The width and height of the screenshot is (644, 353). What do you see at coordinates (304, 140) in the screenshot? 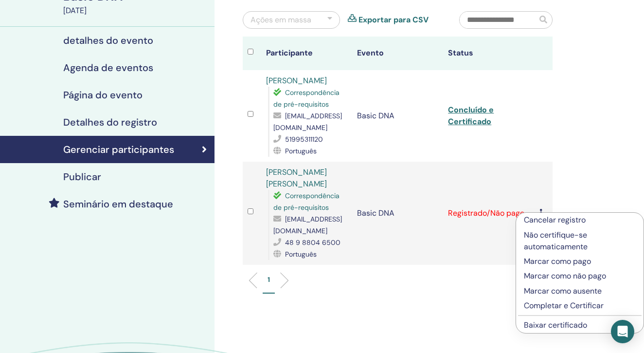
I see `span: 51995311120` at bounding box center [304, 140].